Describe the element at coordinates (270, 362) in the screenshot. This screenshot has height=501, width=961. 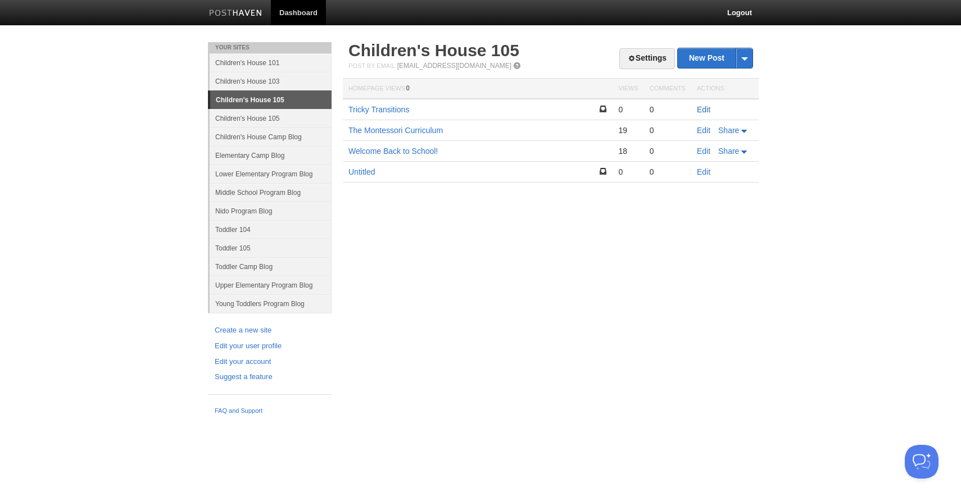
I see `a: Edit your account` at that location.